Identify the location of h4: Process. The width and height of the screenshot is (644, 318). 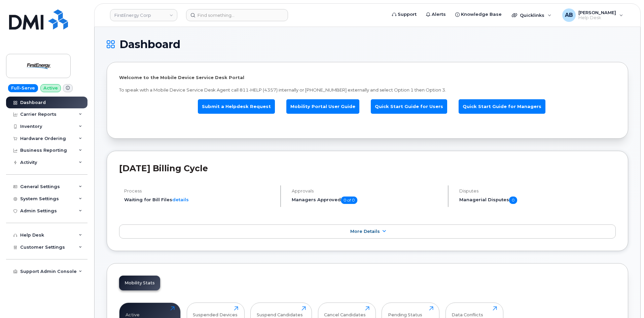
(199, 191).